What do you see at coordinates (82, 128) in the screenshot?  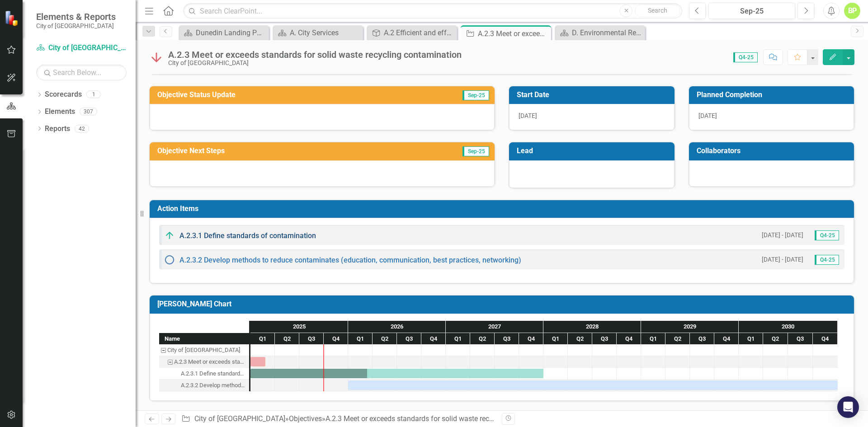 I see `div: 42` at bounding box center [82, 128].